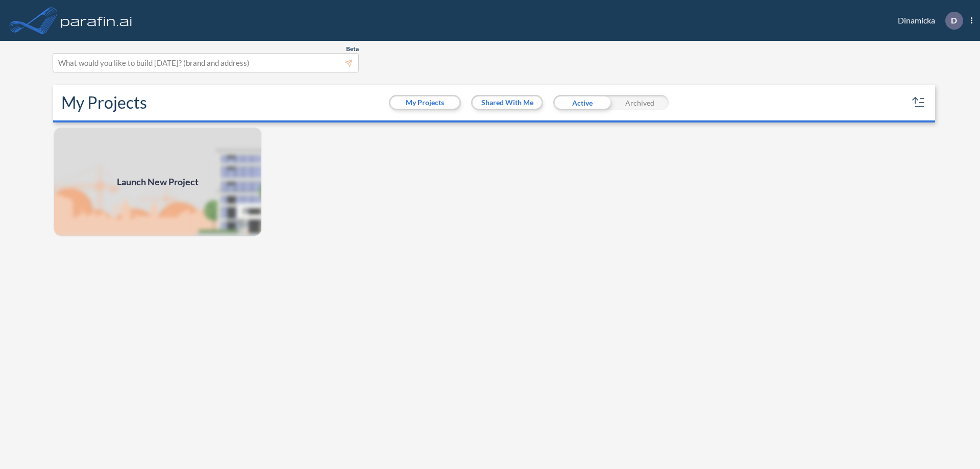  What do you see at coordinates (158, 182) in the screenshot?
I see `a: Launch New Project` at bounding box center [158, 182].